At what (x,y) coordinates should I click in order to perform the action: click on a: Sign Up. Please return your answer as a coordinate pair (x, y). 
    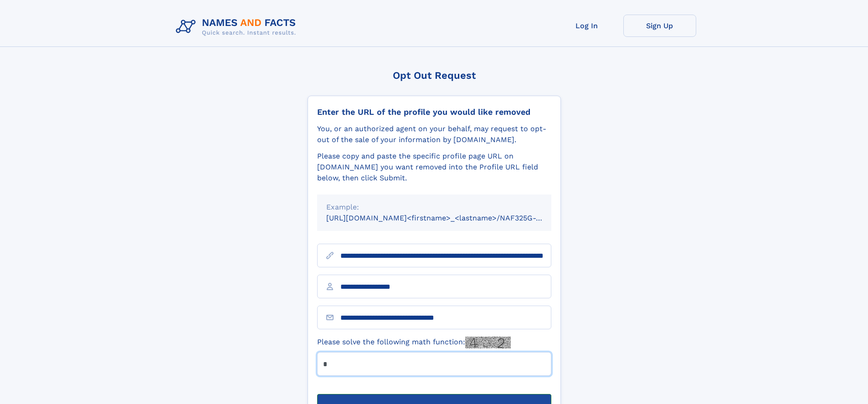
    Looking at the image, I should click on (659, 26).